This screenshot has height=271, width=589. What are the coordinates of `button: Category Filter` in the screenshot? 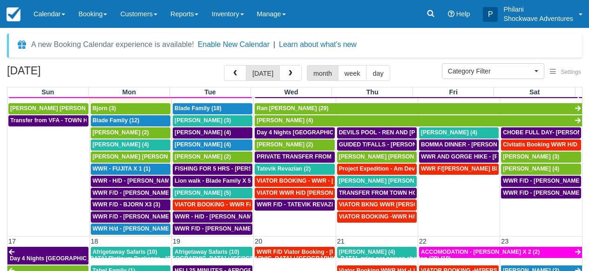 It's located at (493, 71).